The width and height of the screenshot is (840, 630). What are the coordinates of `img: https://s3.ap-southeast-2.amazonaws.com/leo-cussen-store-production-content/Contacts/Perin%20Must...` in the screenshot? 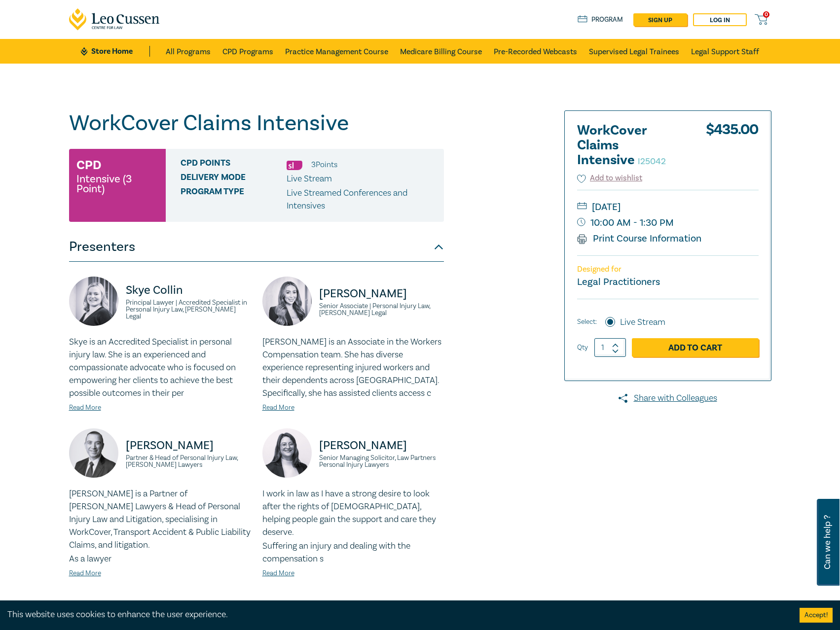 It's located at (287, 301).